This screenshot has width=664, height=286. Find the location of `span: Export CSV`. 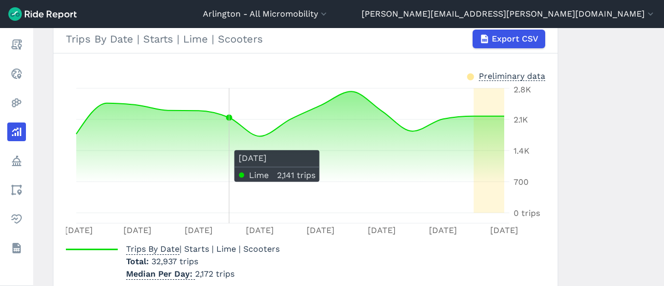

span: Export CSV is located at coordinates (515, 39).